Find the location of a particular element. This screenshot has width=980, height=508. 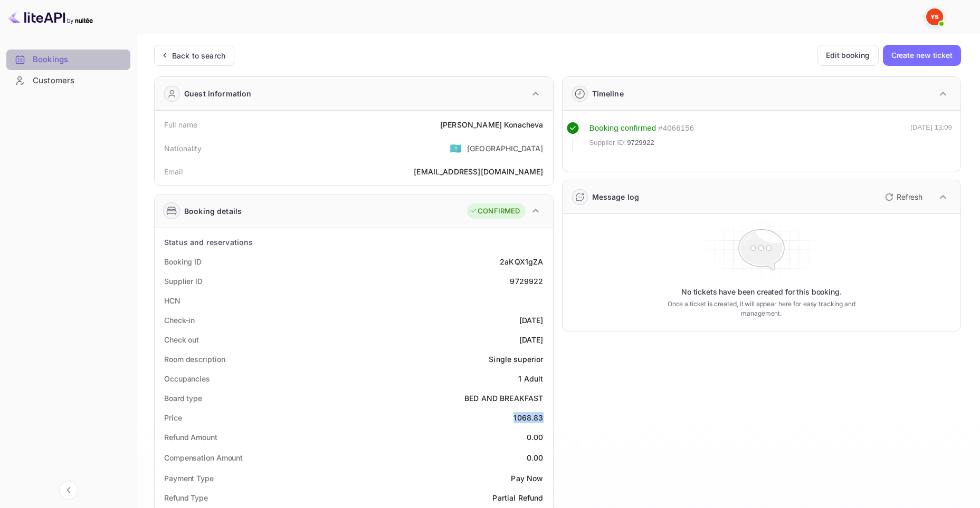

div: Room description is located at coordinates (194, 359).